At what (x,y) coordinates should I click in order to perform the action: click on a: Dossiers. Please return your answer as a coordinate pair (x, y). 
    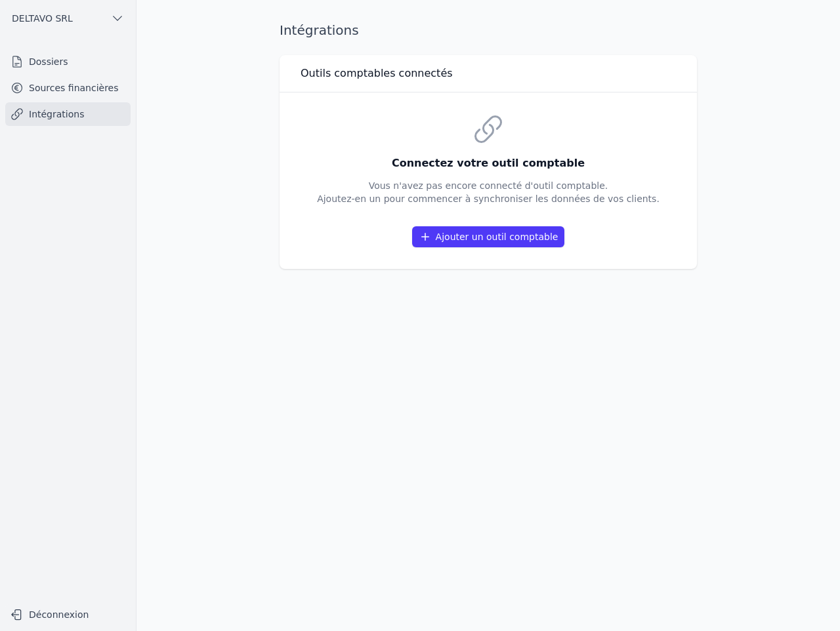
    Looking at the image, I should click on (68, 62).